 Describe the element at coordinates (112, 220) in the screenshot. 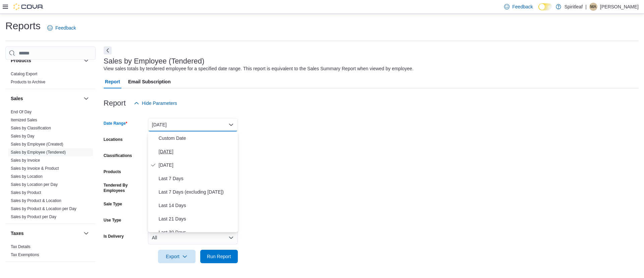

I see `label: Use Type` at that location.